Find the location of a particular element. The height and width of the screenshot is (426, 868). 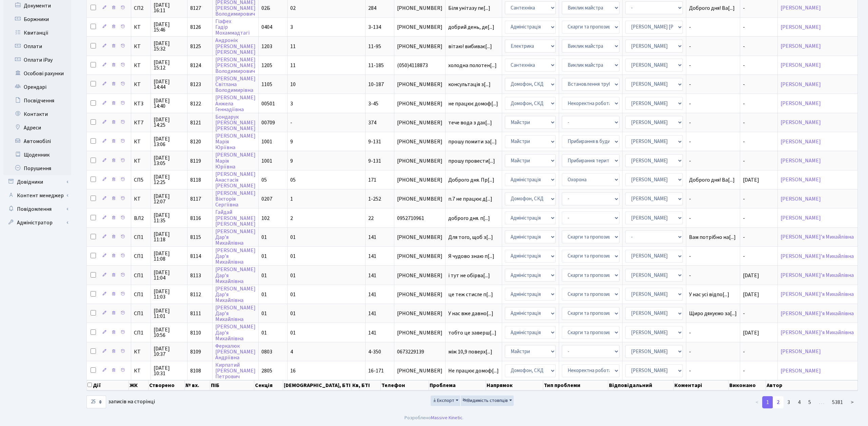

span: 171 is located at coordinates (372, 180).